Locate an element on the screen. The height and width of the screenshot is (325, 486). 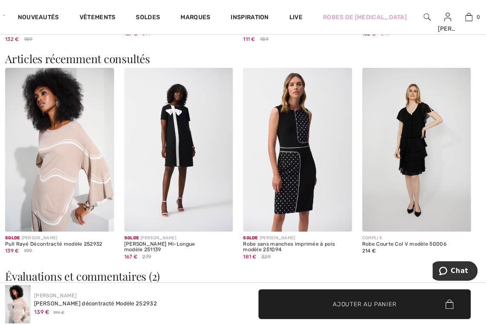
div: Robe sans manches imprimée à pois modèle 251094 is located at coordinates (298, 247).